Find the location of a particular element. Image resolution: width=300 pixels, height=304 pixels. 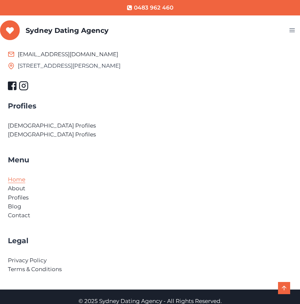

a: Home is located at coordinates (16, 179).